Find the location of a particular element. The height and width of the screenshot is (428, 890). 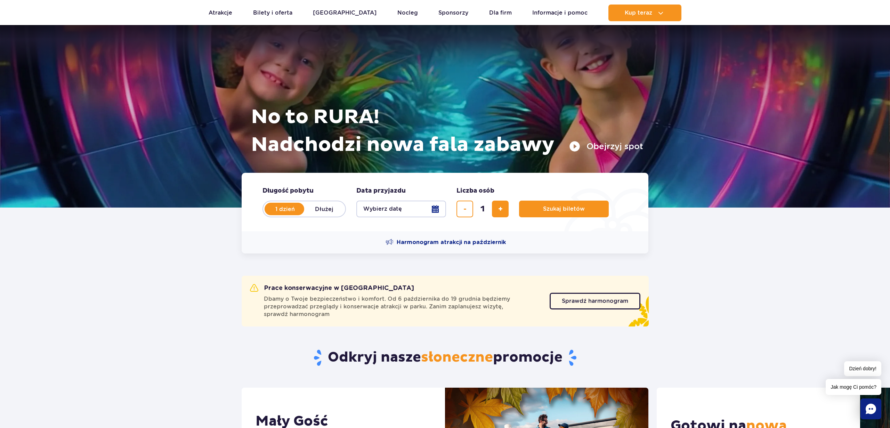

span: Szukaj biletów is located at coordinates (564, 209).